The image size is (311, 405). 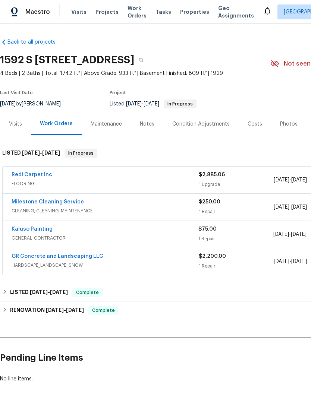 What do you see at coordinates (236, 185) in the screenshot?
I see `div: 1 Upgrade` at bounding box center [236, 185].